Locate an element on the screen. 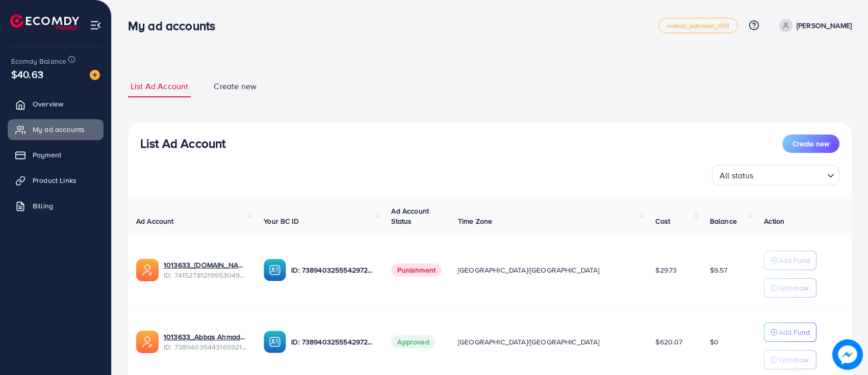 The height and width of the screenshot is (375, 868). img: logo is located at coordinates (44, 22).